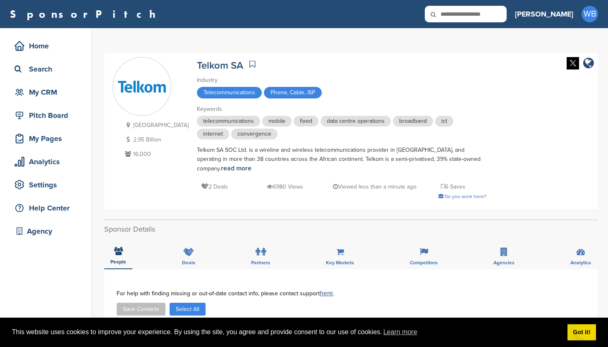  Describe the element at coordinates (85, 14) in the screenshot. I see `a: SponsorPitch` at that location.